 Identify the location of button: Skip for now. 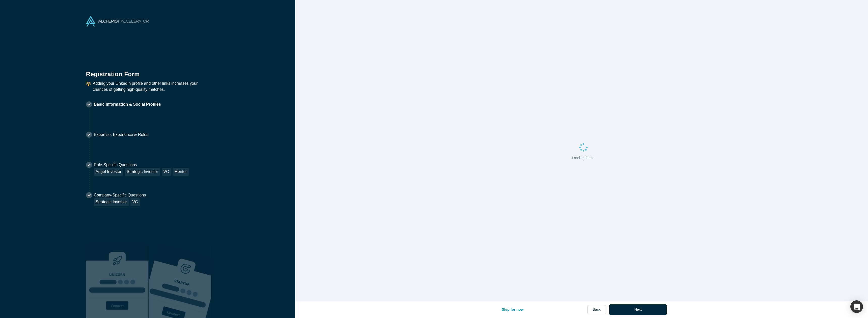
(512, 310).